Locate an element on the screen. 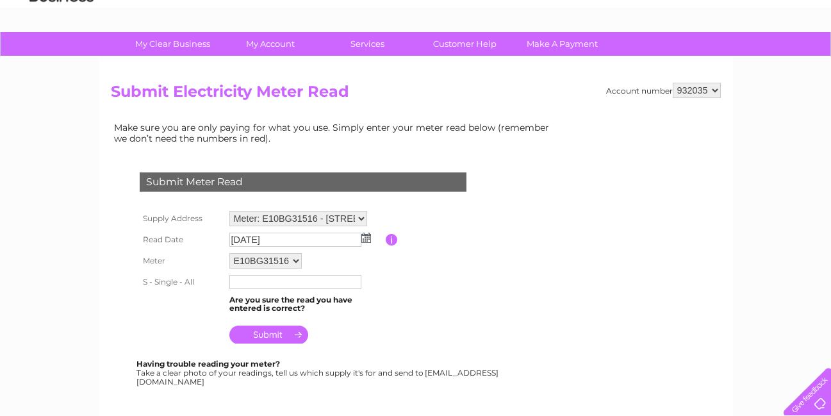 The width and height of the screenshot is (831, 416). a: Customer Help is located at coordinates (464, 44).